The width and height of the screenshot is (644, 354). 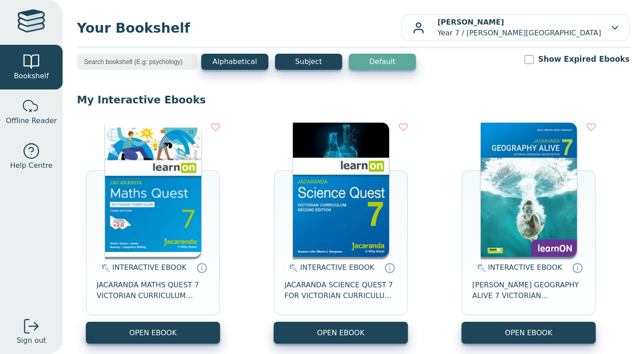 I want to click on span: Bookshelf, so click(x=31, y=76).